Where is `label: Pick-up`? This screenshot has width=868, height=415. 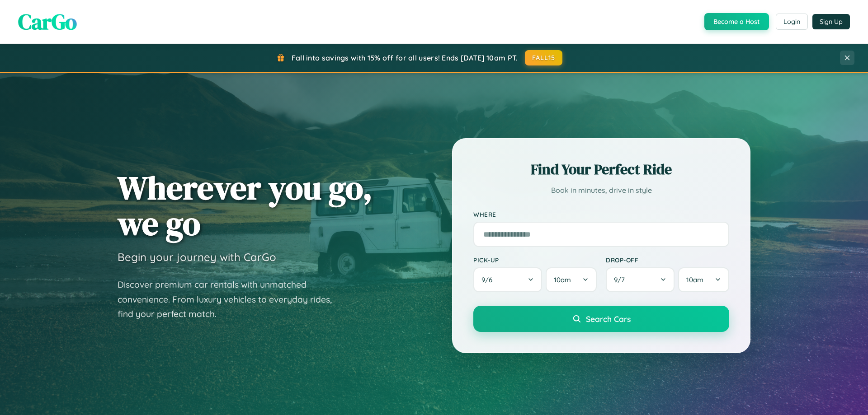 label: Pick-up is located at coordinates (535, 260).